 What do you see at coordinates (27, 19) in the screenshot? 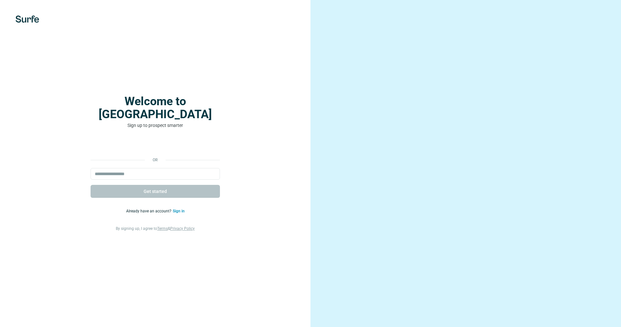
I see `img: Surfe's logo` at bounding box center [27, 19].